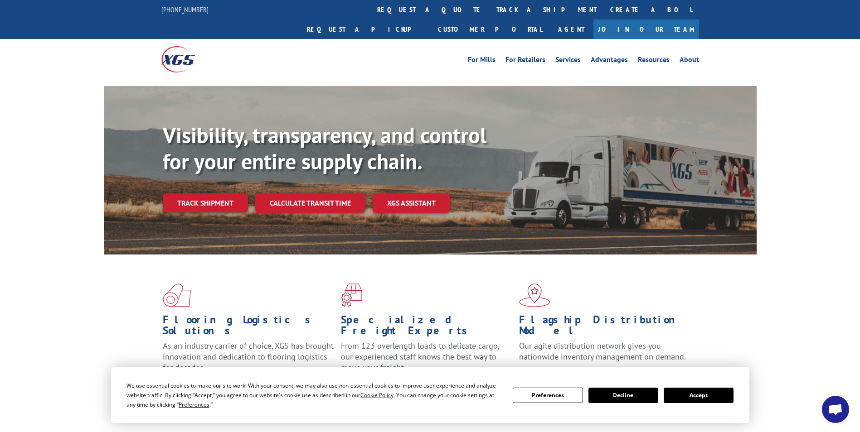  I want to click on a: Advantages, so click(609, 61).